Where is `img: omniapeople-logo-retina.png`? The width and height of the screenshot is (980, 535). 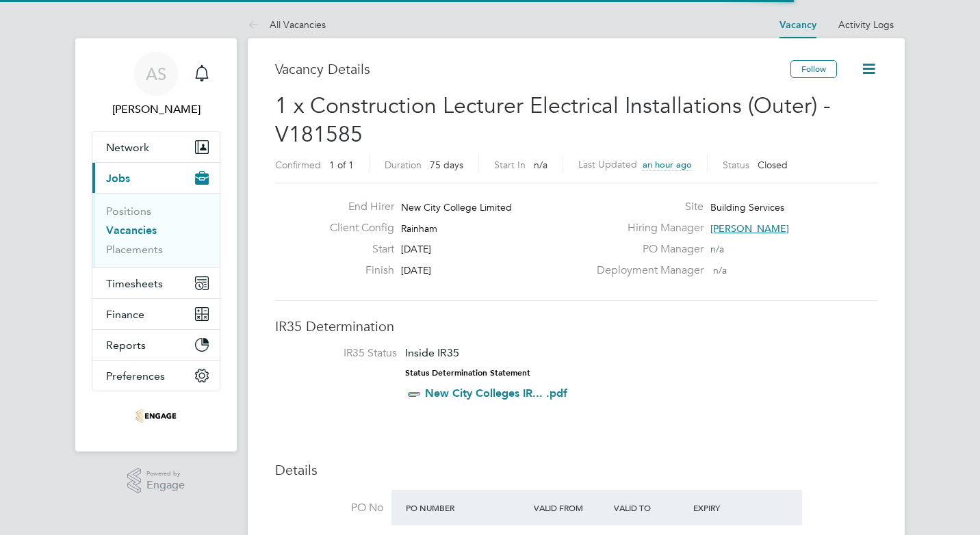
img: omniapeople-logo-retina.png is located at coordinates (156, 416).